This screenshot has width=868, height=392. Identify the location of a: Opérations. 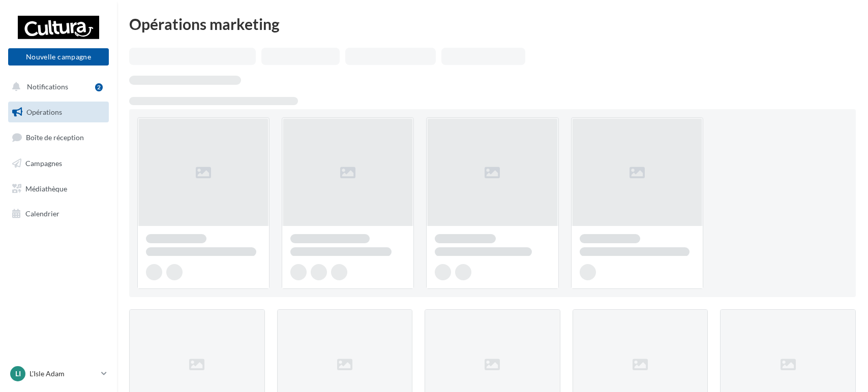
(58, 112).